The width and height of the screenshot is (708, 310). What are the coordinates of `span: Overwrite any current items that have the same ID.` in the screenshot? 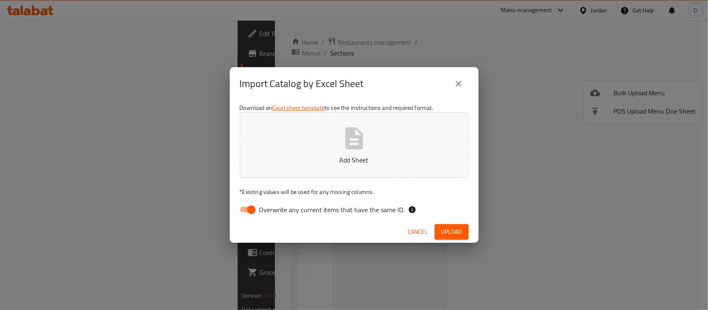 It's located at (332, 210).